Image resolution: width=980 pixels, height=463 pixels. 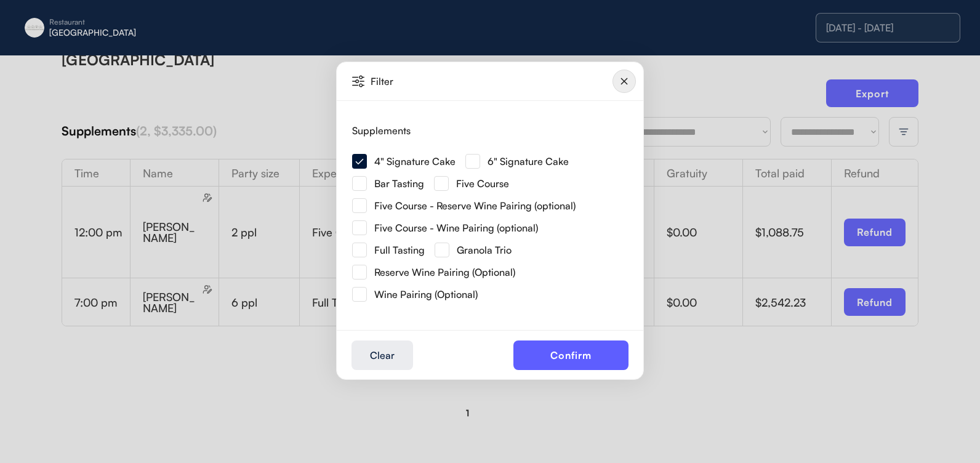 I want to click on div: Supplements, so click(x=382, y=130).